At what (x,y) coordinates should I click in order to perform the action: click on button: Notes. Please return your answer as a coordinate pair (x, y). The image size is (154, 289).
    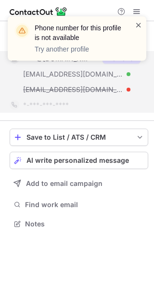
    Looking at the image, I should click on (79, 224).